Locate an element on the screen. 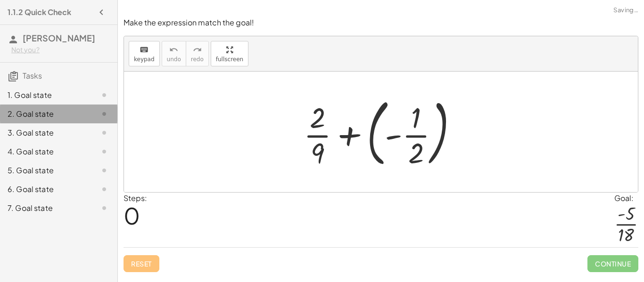 The height and width of the screenshot is (282, 644). button: fullscreen is located at coordinates (230, 54).